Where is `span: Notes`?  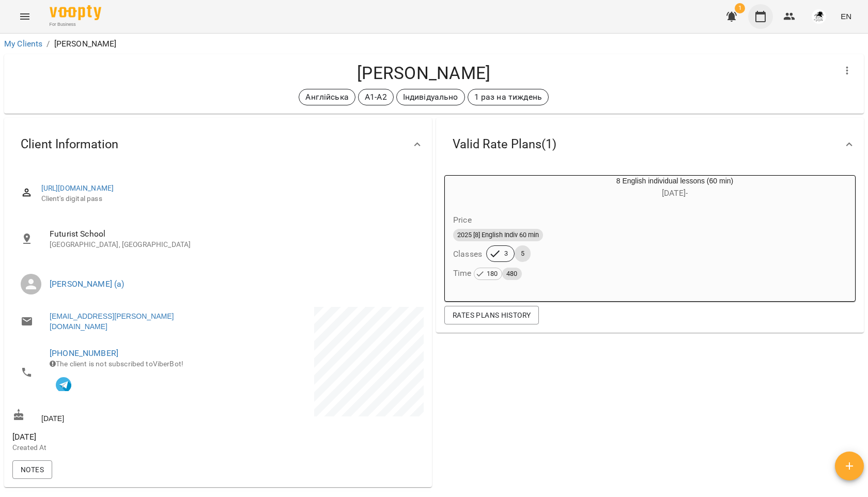
span: Notes is located at coordinates (32, 470).